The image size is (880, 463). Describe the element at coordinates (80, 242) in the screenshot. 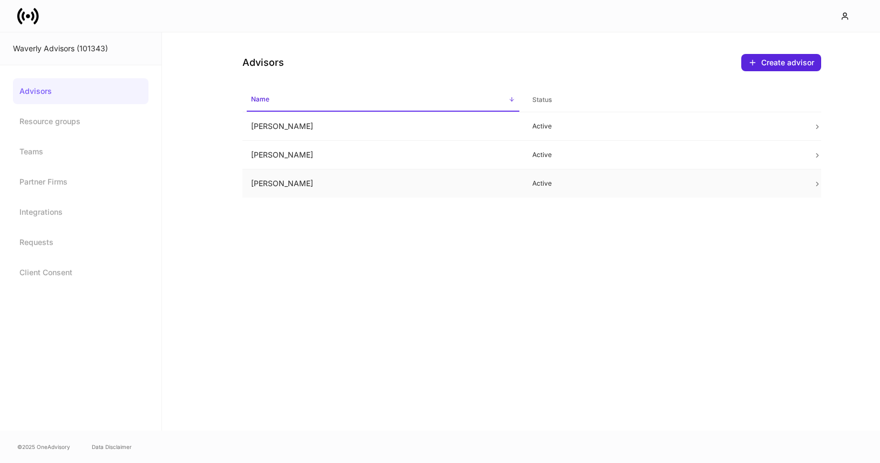

I see `a: Requests` at that location.